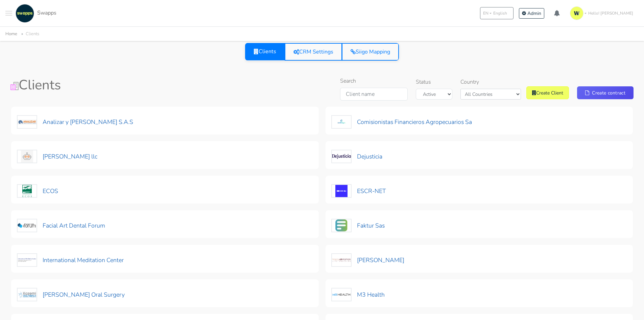 This screenshot has width=644, height=320. What do you see at coordinates (29, 34) in the screenshot?
I see `li: Clients` at bounding box center [29, 34].